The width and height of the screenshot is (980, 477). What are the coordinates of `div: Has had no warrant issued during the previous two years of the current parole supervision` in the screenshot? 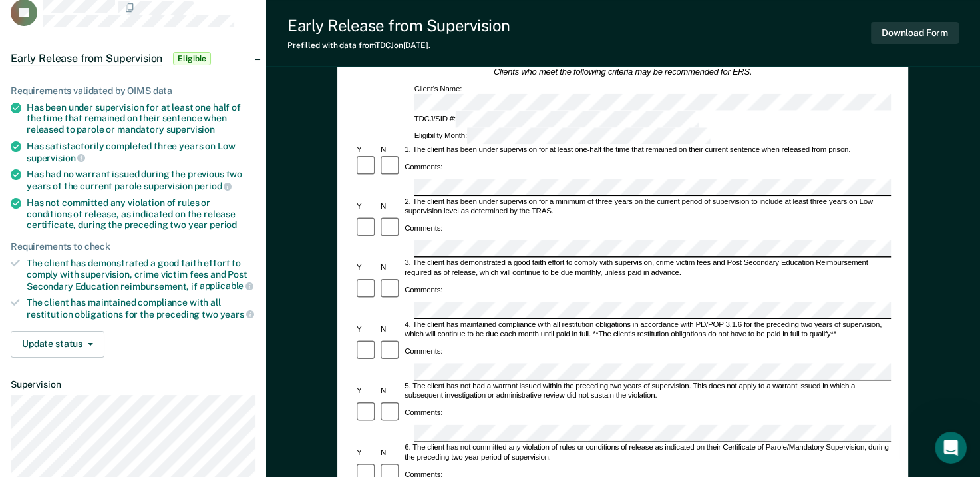 It's located at (141, 180).